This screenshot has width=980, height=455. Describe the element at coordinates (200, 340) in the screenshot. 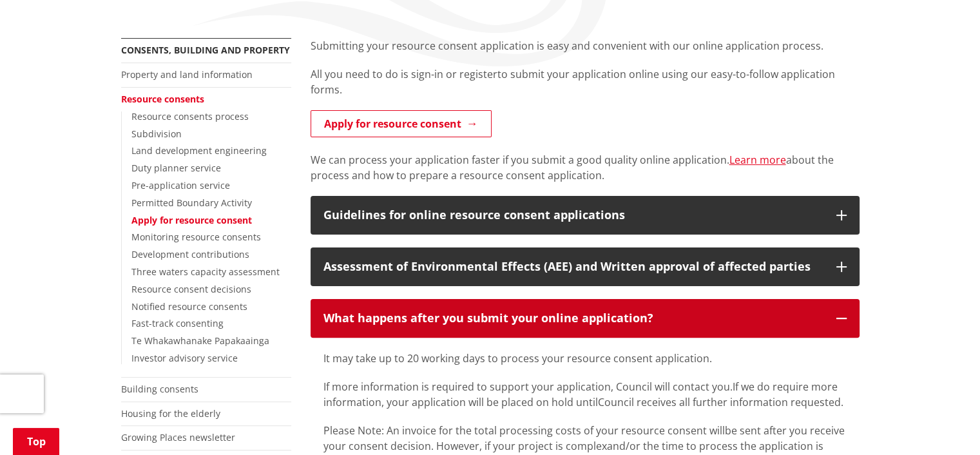

I see `a: Te Whakawhanake Papakaainga` at that location.